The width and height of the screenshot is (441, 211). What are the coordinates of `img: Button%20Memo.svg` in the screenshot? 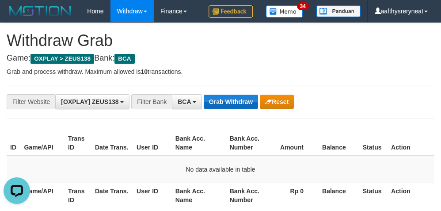 It's located at (285, 11).